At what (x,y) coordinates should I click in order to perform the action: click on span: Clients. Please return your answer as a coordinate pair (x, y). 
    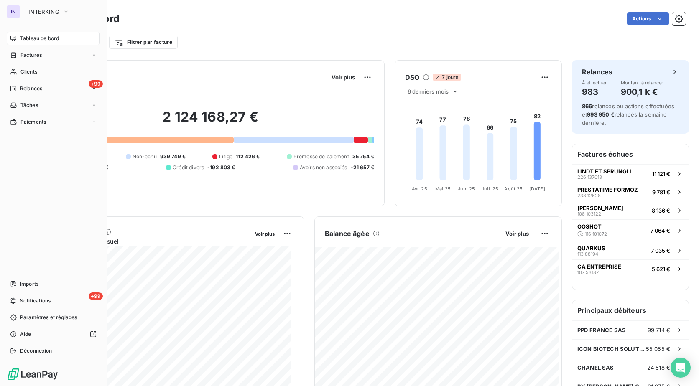
    Looking at the image, I should click on (29, 72).